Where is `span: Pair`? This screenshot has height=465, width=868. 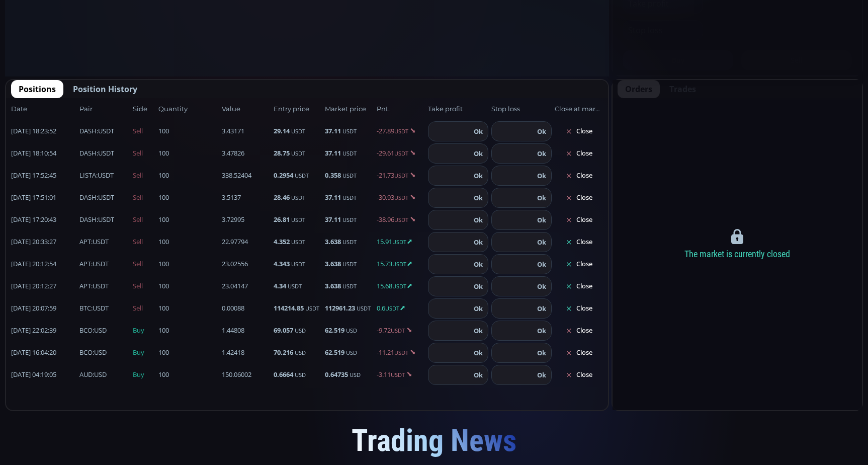
span: Pair is located at coordinates (105, 109).